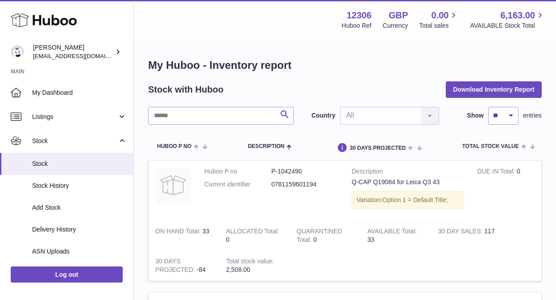 This screenshot has width=556, height=300. I want to click on span: Stock History, so click(79, 185).